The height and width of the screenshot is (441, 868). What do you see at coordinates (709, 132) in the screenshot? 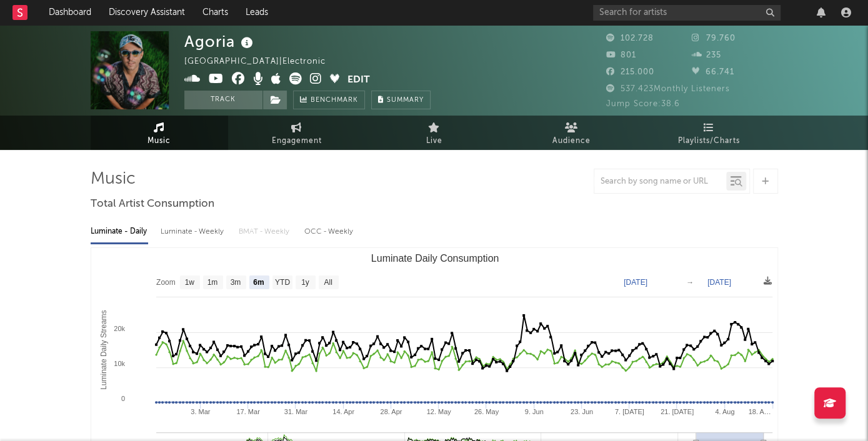
I see `a: Playlists/Charts` at bounding box center [709, 132].